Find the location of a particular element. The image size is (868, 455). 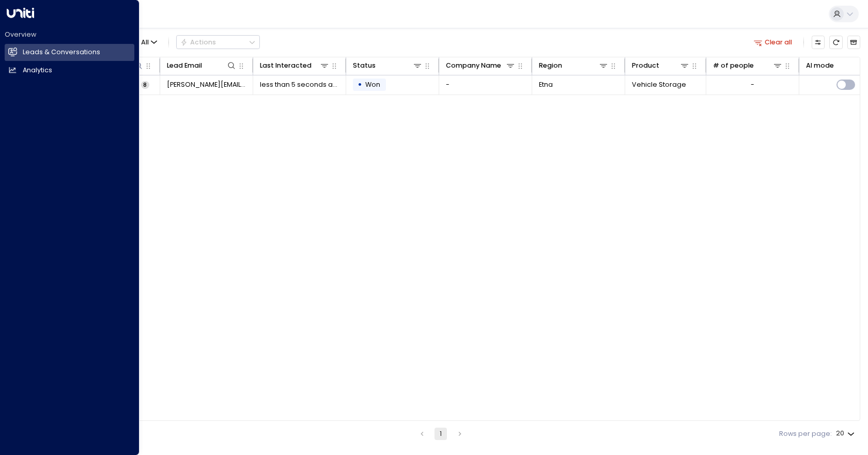

h2: Leads & Conversations is located at coordinates (61, 52).